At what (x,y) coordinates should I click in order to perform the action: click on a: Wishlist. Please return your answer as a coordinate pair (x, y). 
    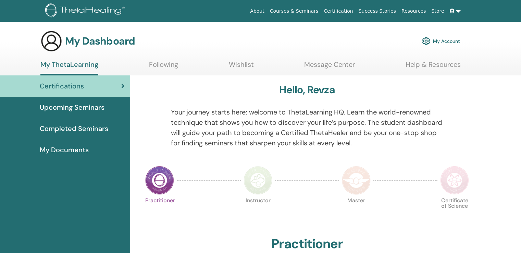
    Looking at the image, I should click on (241, 67).